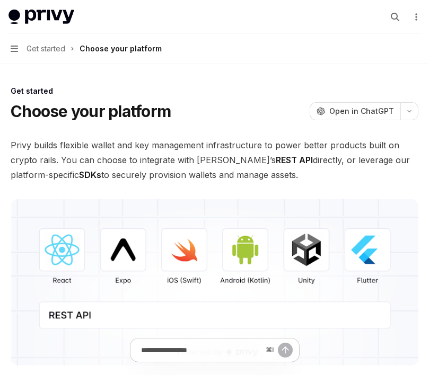  Describe the element at coordinates (91, 111) in the screenshot. I see `h1: Choose your platform` at that location.